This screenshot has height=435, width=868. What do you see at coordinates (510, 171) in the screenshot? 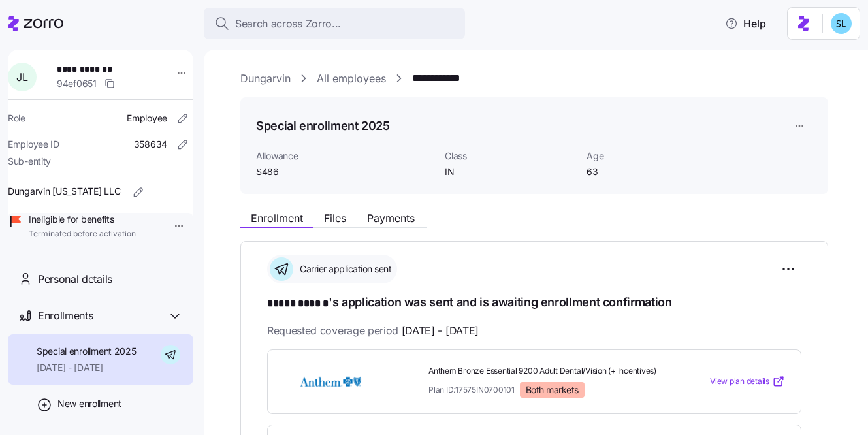
I see `span: IN` at bounding box center [510, 171].